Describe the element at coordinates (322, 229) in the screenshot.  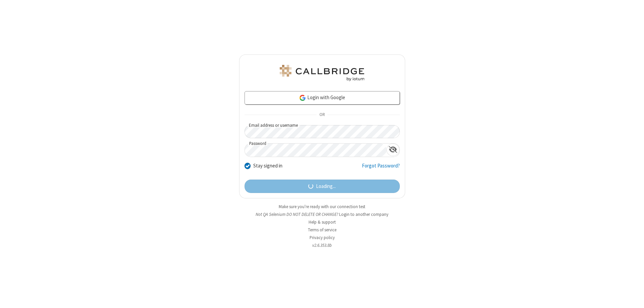
I see `a: Terms of service` at that location.